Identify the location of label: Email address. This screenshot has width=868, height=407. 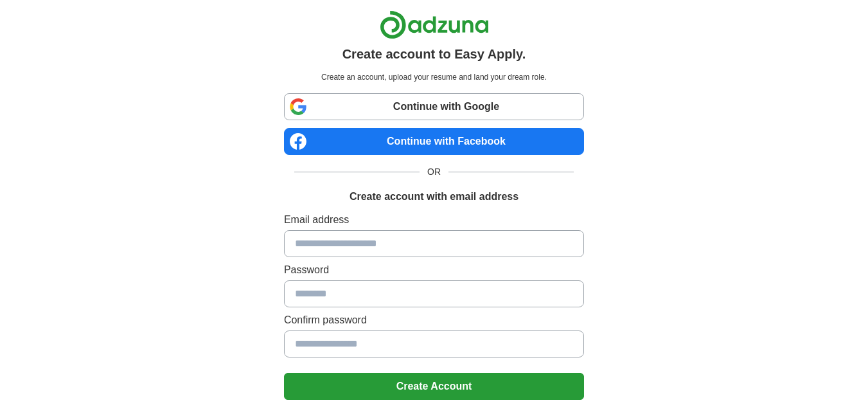
(434, 220).